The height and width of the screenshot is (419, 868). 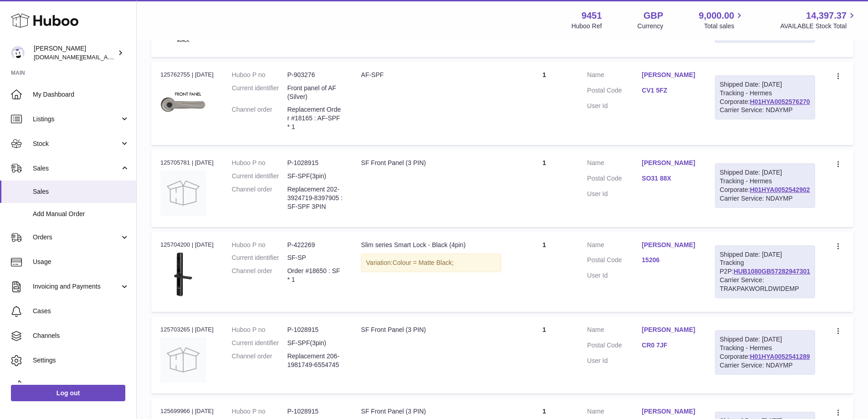 I want to click on dd: P-903276, so click(x=315, y=75).